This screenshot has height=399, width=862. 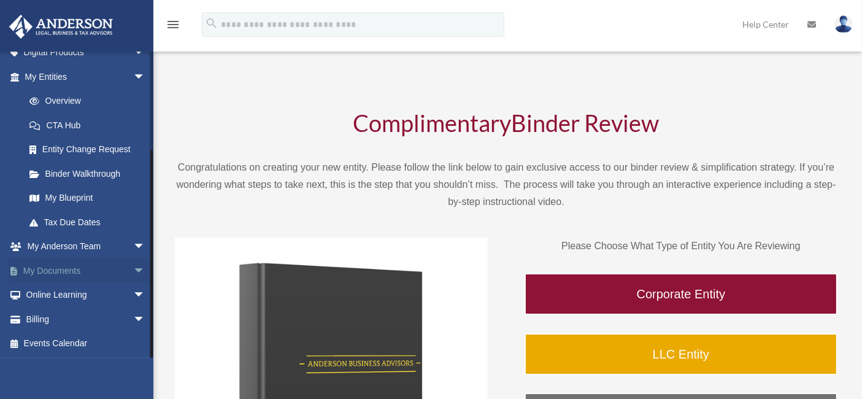 I want to click on a: Entity Change Request, so click(x=90, y=150).